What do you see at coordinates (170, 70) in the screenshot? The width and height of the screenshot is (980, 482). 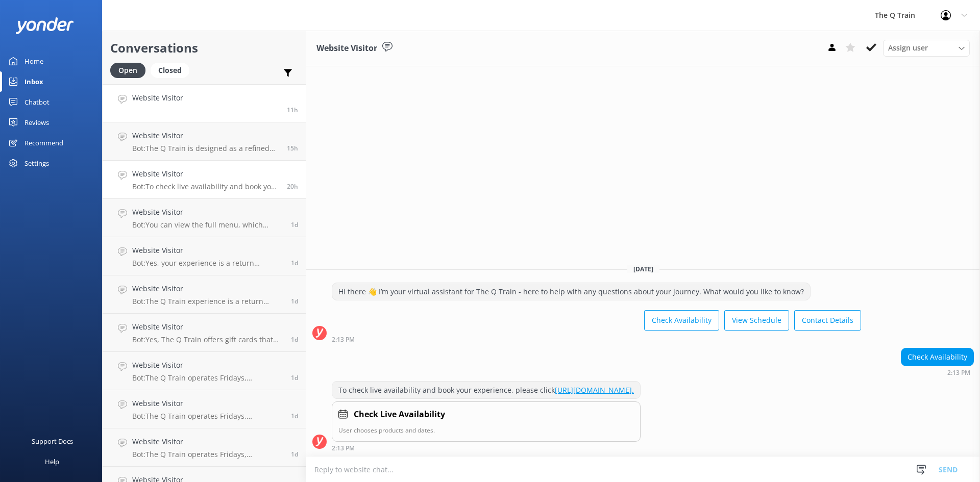 I see `div: Closed` at bounding box center [170, 70].